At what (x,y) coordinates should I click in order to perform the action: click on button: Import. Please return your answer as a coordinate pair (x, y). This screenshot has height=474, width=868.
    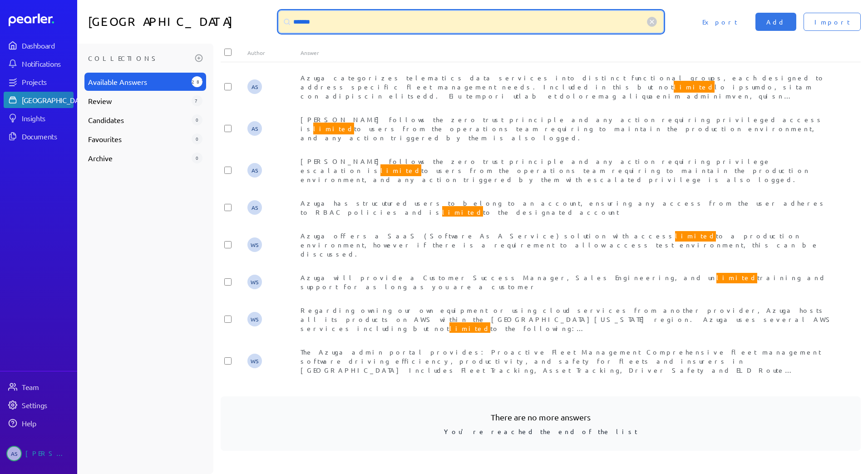
    Looking at the image, I should click on (832, 22).